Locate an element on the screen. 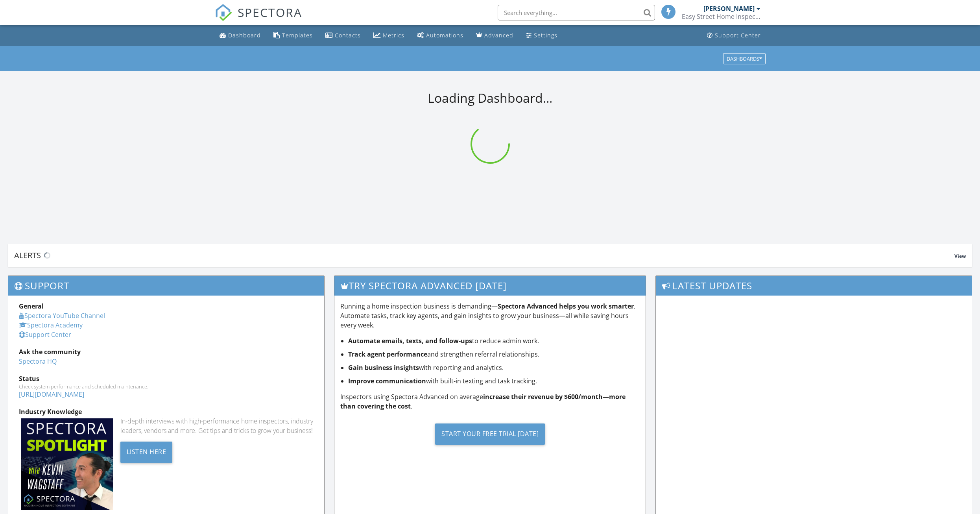 This screenshot has height=514, width=980. div: Support Center is located at coordinates (737, 35).